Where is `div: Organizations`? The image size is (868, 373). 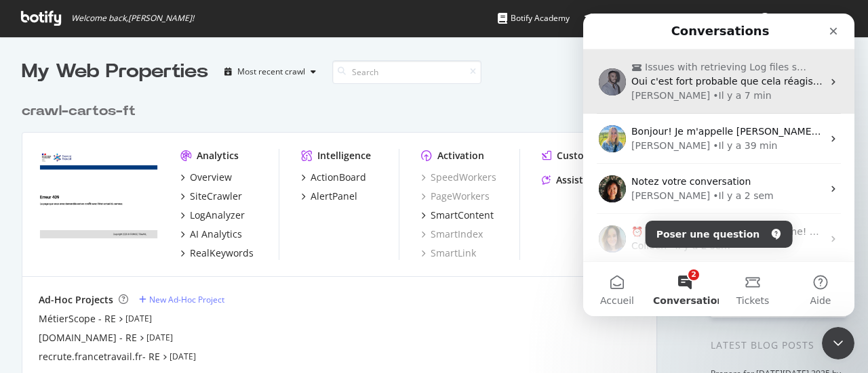
div: Organizations is located at coordinates (713, 18).